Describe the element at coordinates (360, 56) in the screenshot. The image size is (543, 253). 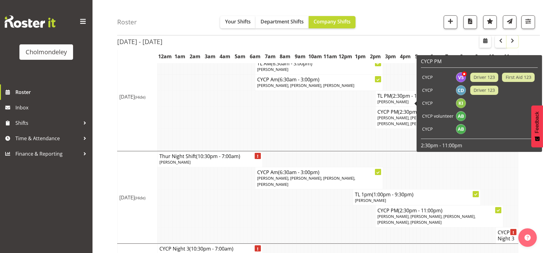
I see `th: 1pm` at that location.